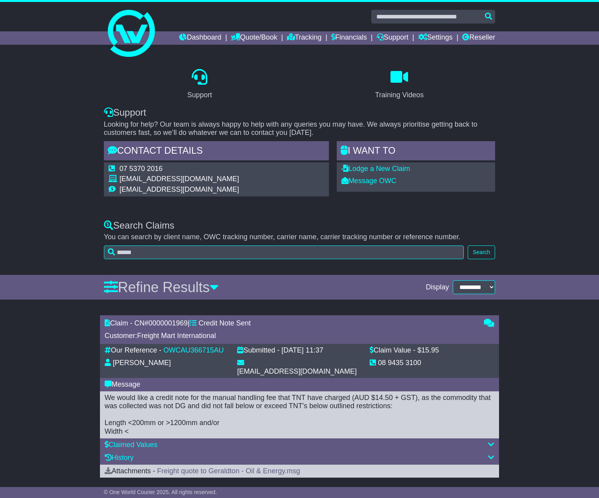 This screenshot has height=498, width=599. What do you see at coordinates (216, 152) in the screenshot?
I see `div: Contact Details` at bounding box center [216, 152].